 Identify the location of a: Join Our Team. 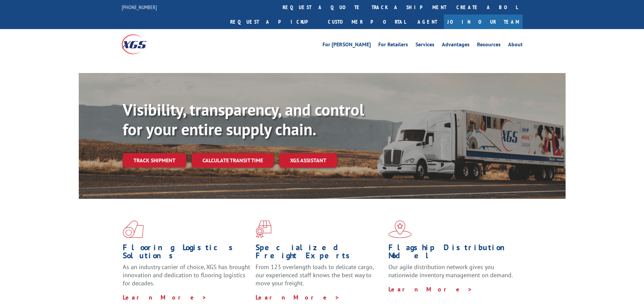
(483, 22).